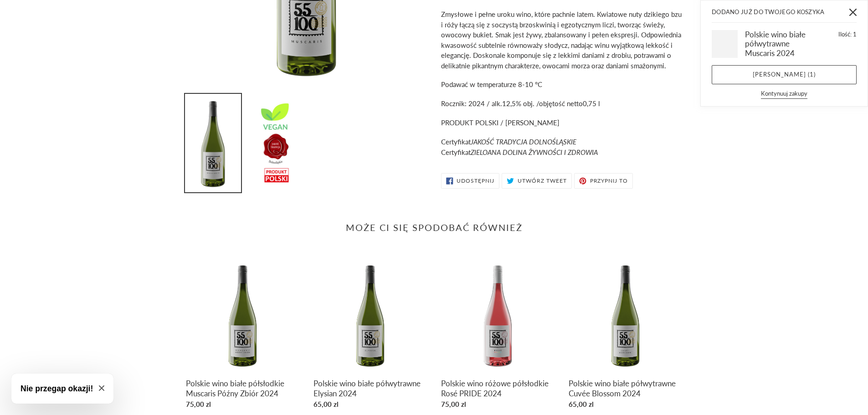 The width and height of the screenshot is (868, 415). I want to click on em: JAKOŚĆ TRADYCJA DOLNOŚLĄSKIE, so click(523, 142).